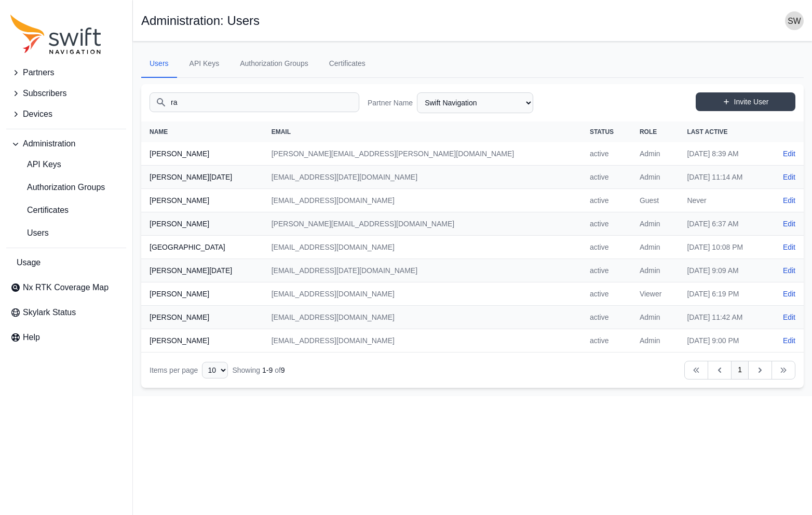 This screenshot has height=515, width=812. Describe the element at coordinates (472, 370) in the screenshot. I see `nav: Table navigation` at that location.